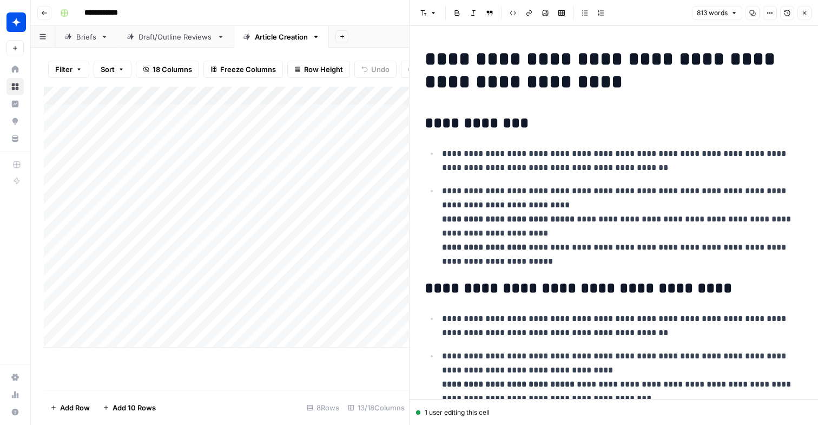 Image resolution: width=818 pixels, height=425 pixels. I want to click on span: Add 10 Rows, so click(134, 407).